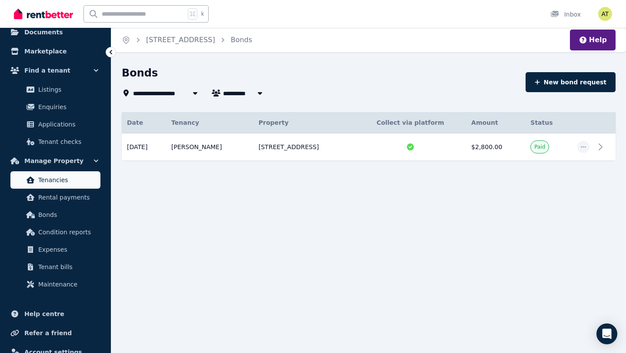 This screenshot has width=626, height=353. I want to click on a: Tenant bills, so click(55, 267).